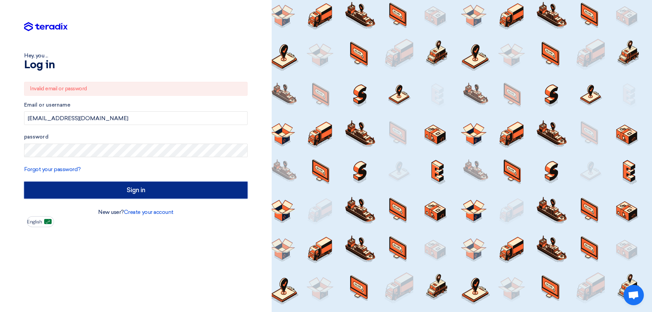 This screenshot has width=652, height=312. What do you see at coordinates (111, 212) in the screenshot?
I see `font: New user?` at bounding box center [111, 212].